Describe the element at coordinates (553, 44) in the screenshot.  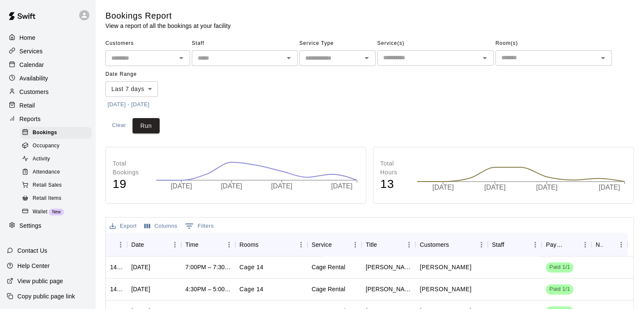
I see `span: Room(s)` at that location.